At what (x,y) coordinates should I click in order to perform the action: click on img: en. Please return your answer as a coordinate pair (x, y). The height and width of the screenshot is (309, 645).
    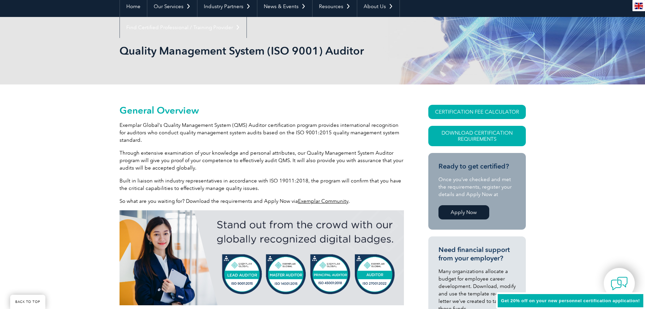
    Looking at the image, I should click on (639, 6).